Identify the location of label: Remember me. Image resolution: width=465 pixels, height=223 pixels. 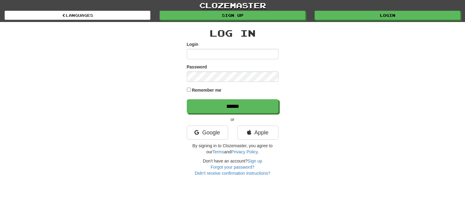
(206, 90).